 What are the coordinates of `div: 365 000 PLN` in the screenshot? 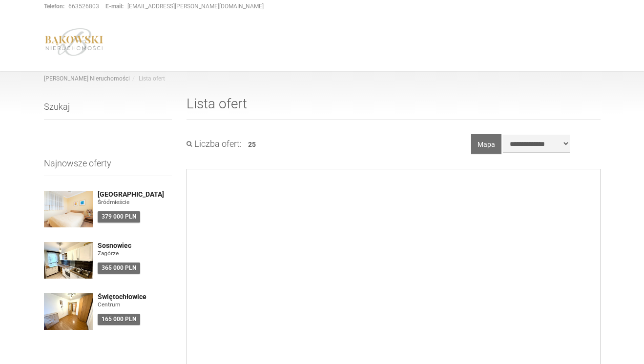 It's located at (119, 268).